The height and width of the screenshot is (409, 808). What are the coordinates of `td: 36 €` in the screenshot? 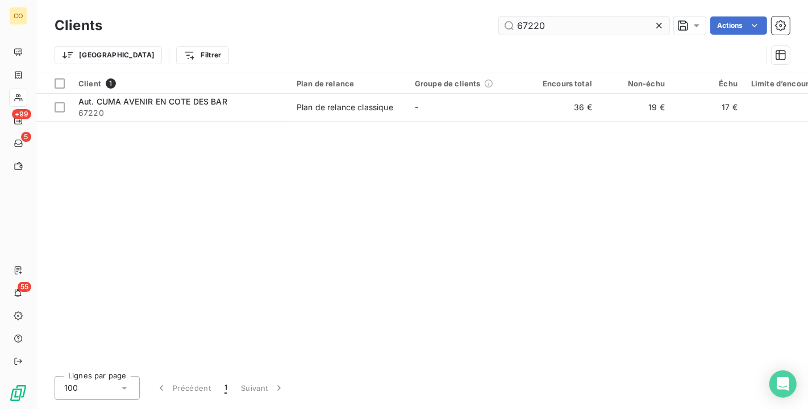 It's located at (562, 107).